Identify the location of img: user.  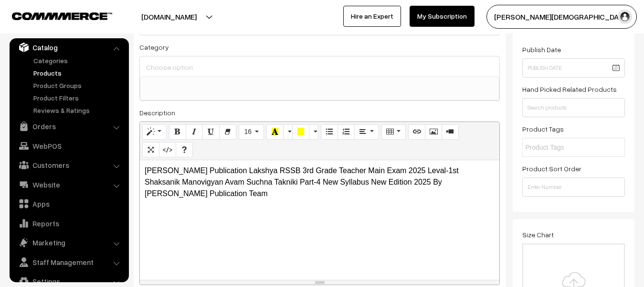
(625, 17).